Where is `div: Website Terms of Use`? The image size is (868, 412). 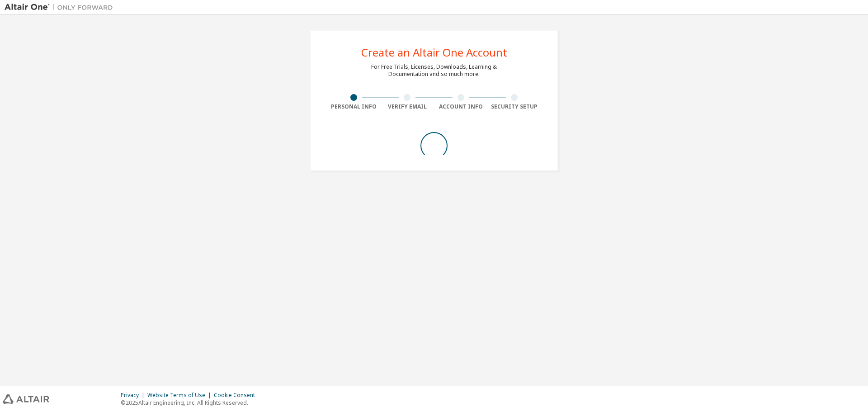
div: Website Terms of Use is located at coordinates (180, 395).